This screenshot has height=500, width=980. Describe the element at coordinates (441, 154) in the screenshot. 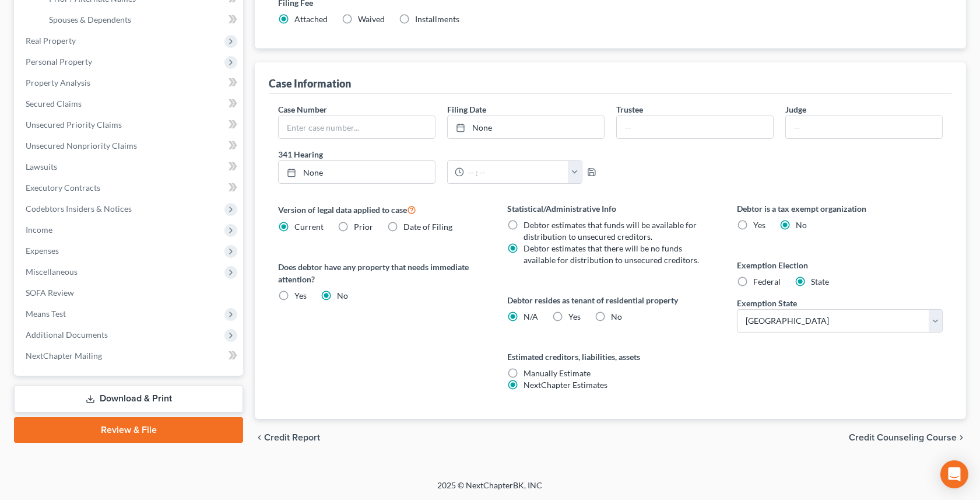

I see `label: 341 Hearing` at that location.